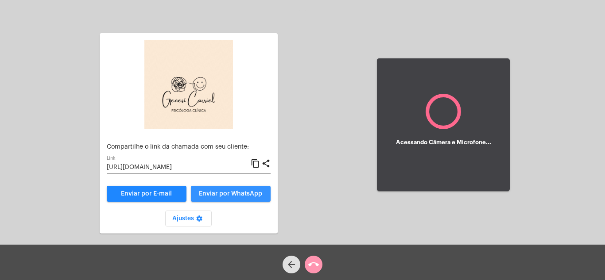 This screenshot has width=605, height=280. What do you see at coordinates (188, 219) in the screenshot?
I see `button: Ajustes` at bounding box center [188, 219].